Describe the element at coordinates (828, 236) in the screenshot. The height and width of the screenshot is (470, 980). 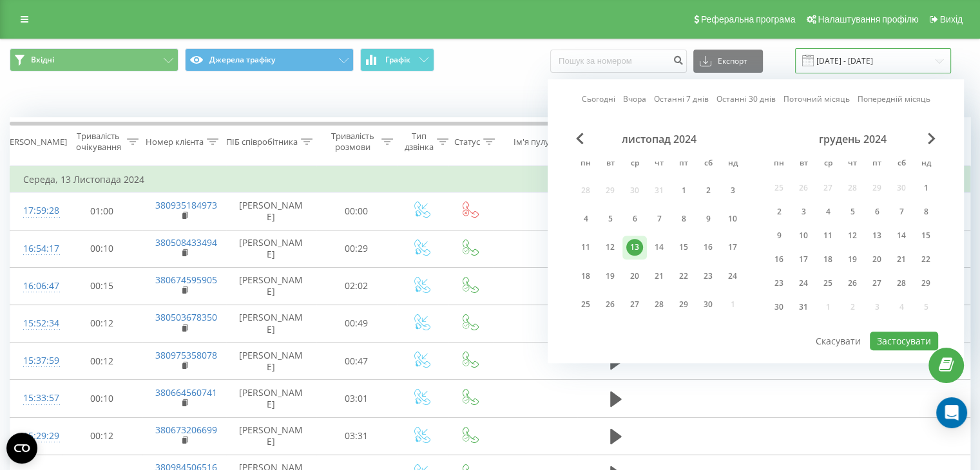
I see `div: 11` at that location.